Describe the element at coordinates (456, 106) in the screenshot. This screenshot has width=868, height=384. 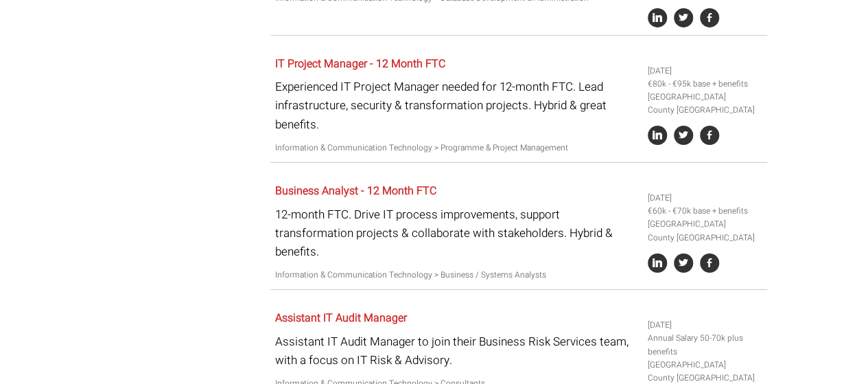
I see `p: Experienced IT Project Manager needed for 12-month FTC. Lead infrastructure, security & transform...` at that location.